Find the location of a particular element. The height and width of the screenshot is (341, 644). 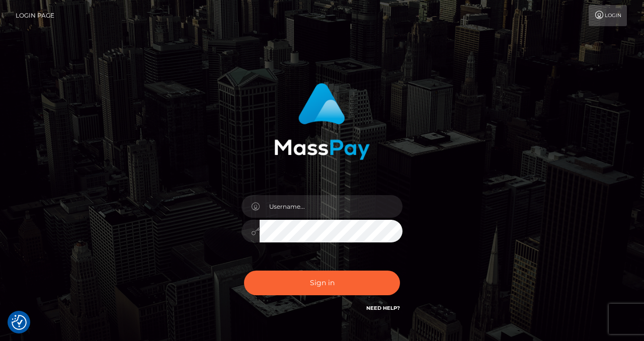

img: Revisit consent button is located at coordinates (19, 322).